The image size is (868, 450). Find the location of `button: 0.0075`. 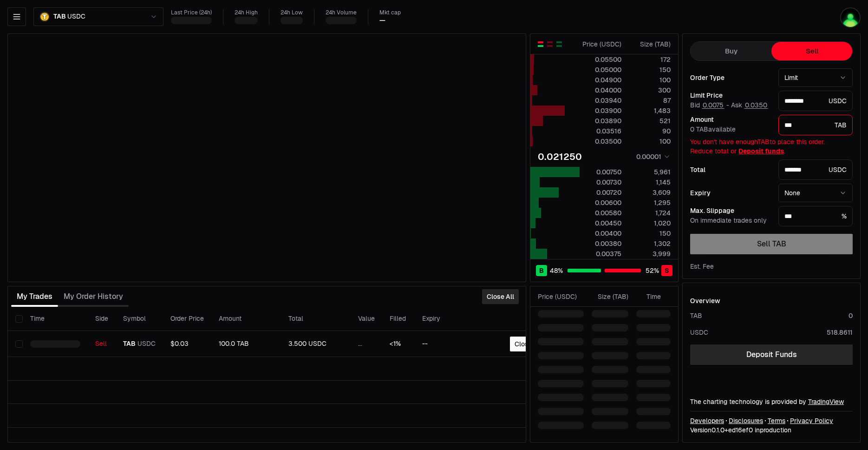

button: 0.0075 is located at coordinates (713, 105).